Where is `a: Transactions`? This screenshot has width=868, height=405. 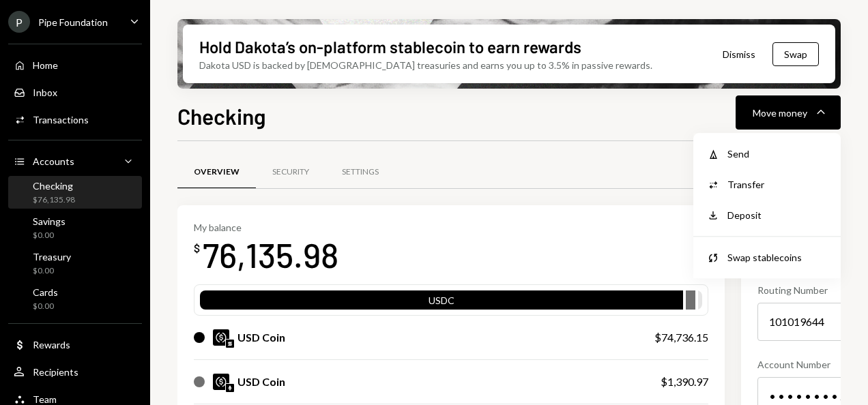
a: Transactions is located at coordinates (75, 120).